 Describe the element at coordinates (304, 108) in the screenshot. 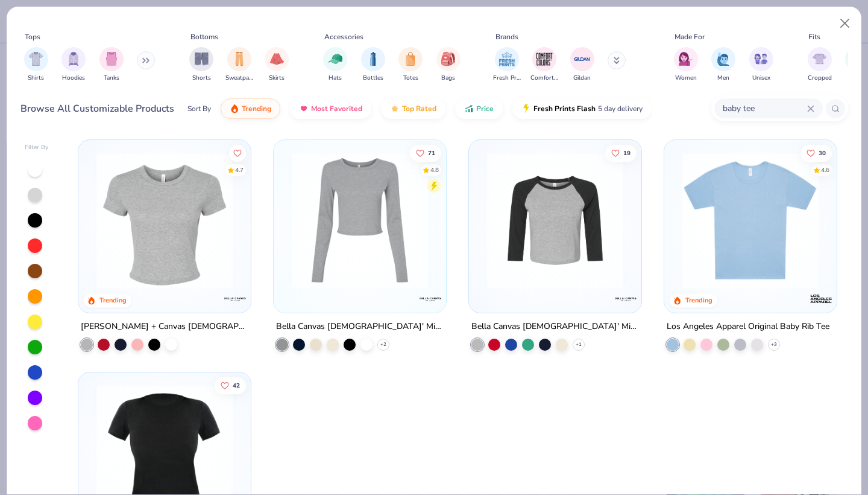

I see `img: most_fav.gif` at that location.